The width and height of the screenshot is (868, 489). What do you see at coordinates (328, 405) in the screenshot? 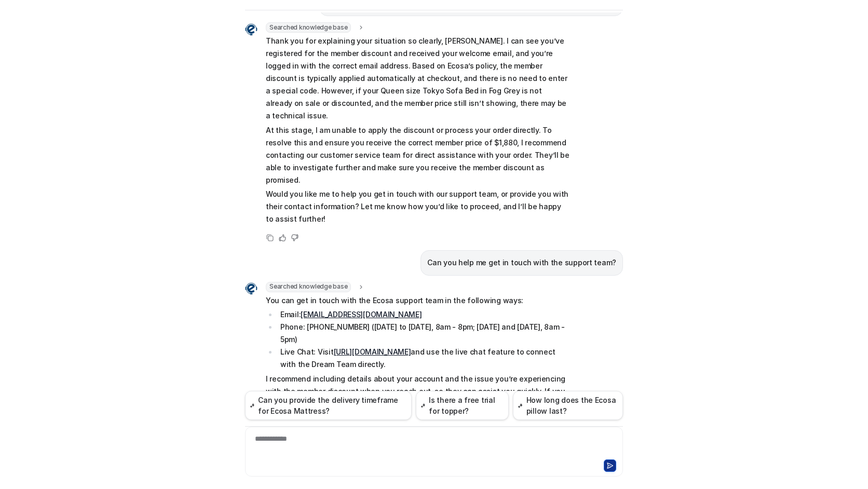
I see `button: Can you provide the delivery timeframe for Ecosa Mattress?` at bounding box center [328, 405].